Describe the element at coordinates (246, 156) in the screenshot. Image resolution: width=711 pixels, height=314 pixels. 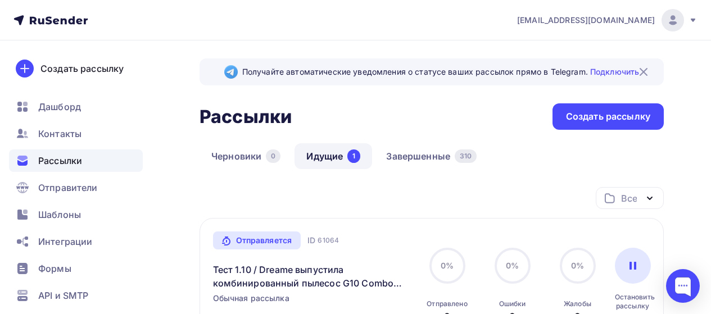
I see `a: Черновики0` at that location.